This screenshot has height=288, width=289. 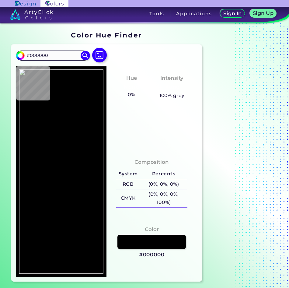 What do you see at coordinates (152, 162) in the screenshot?
I see `h4: Composition` at bounding box center [152, 162].